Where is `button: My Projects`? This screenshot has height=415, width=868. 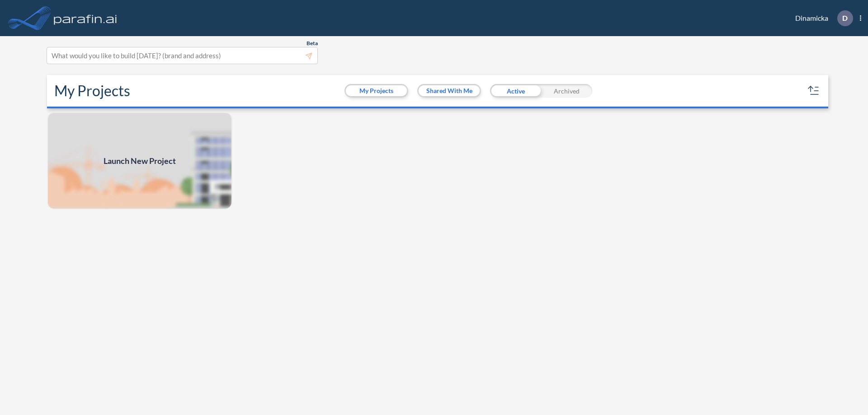
button: My Projects is located at coordinates (377, 91).